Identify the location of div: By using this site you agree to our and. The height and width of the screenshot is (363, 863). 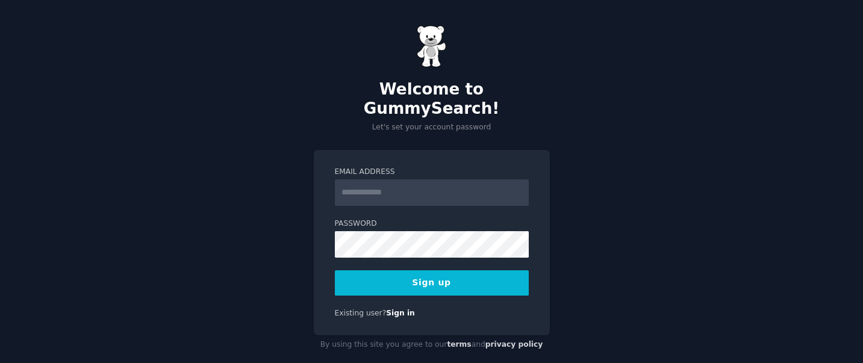
(432, 345).